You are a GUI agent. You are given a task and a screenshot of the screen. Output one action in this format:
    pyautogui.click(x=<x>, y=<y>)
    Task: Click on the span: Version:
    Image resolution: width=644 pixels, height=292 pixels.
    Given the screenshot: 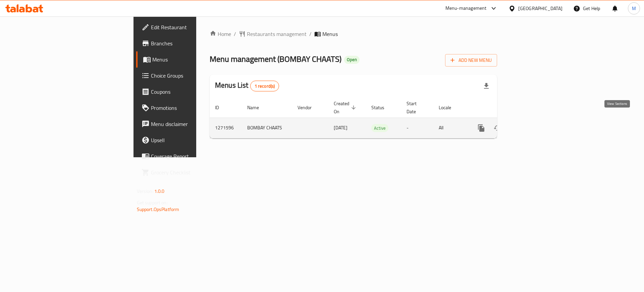 What is the action you would take?
    pyautogui.click(x=145, y=191)
    